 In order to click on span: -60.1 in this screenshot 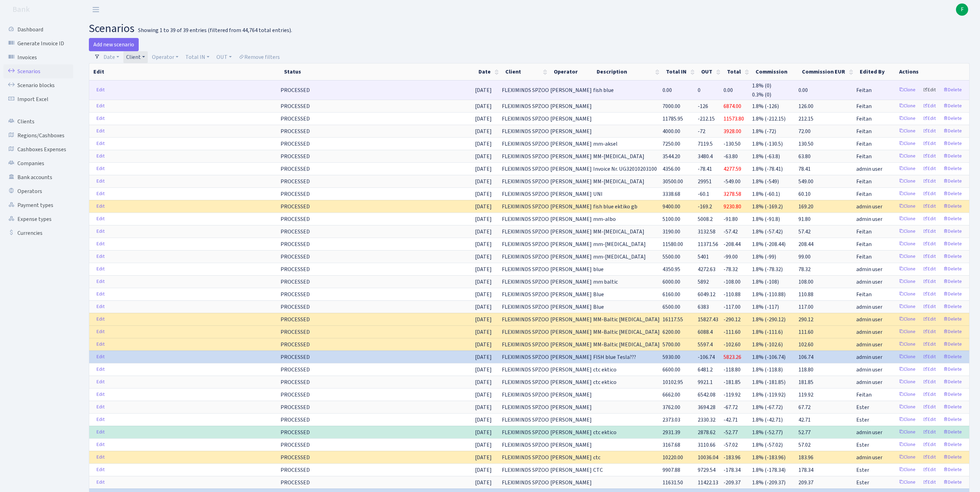, I will do `click(703, 194)`.